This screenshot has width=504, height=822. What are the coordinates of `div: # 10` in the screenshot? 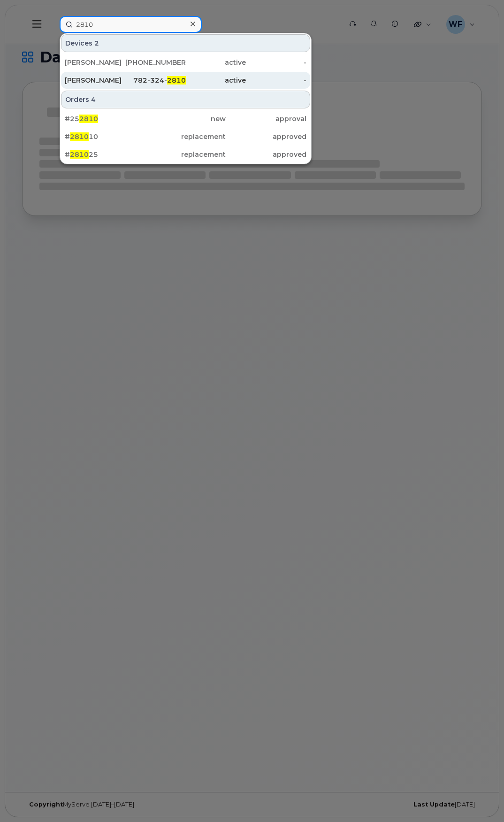 It's located at (105, 136).